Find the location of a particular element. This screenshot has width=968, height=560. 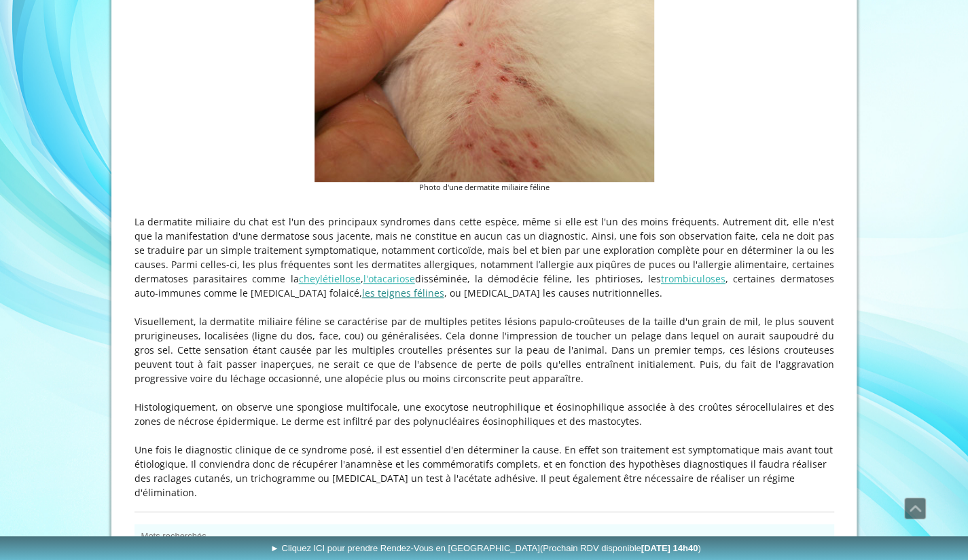

a: les teignes félines is located at coordinates (403, 292).